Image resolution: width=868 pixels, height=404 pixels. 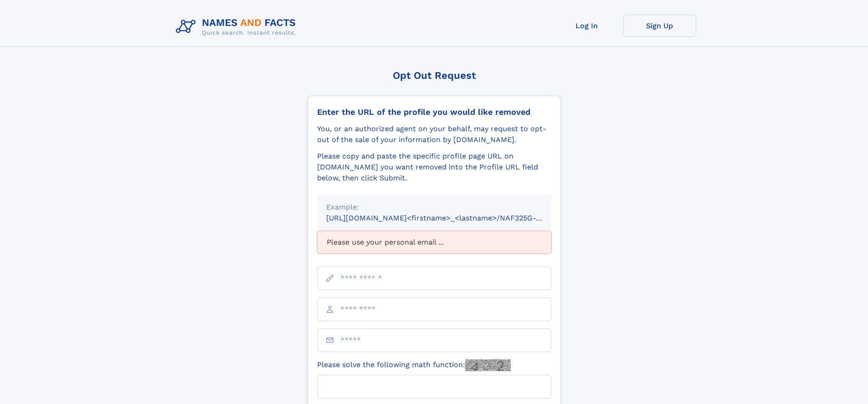 I want to click on div: Opt Out Request, so click(x=434, y=75).